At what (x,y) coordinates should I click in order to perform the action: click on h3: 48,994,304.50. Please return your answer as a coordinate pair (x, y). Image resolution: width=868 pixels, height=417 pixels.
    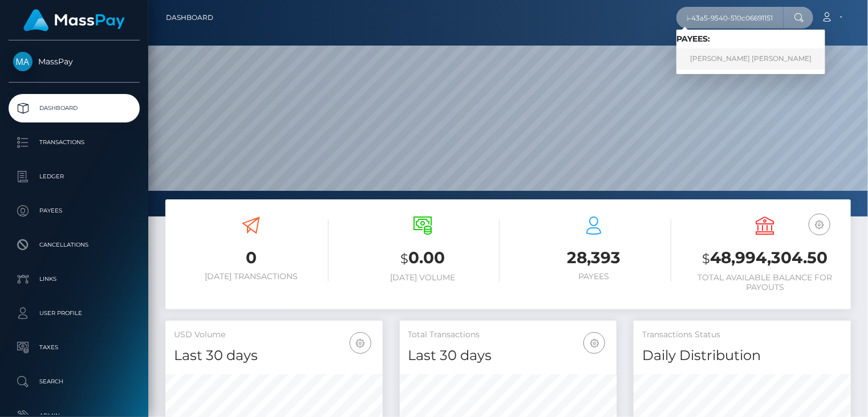
    Looking at the image, I should click on (766, 258).